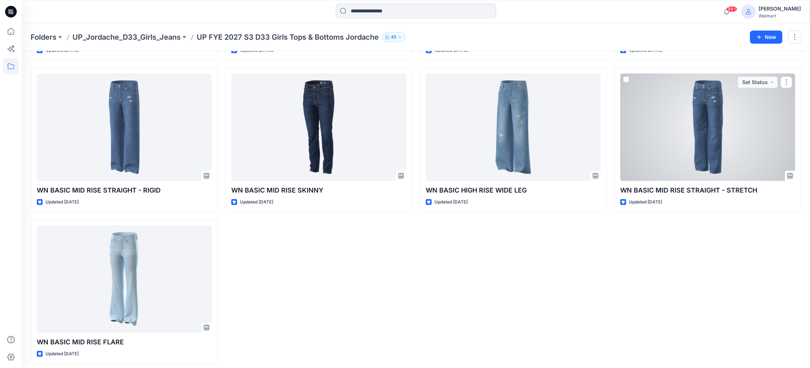  What do you see at coordinates (124, 127) in the screenshot?
I see `a: WN BASIC MID RISE STRAIGHT - RIGID` at bounding box center [124, 127].